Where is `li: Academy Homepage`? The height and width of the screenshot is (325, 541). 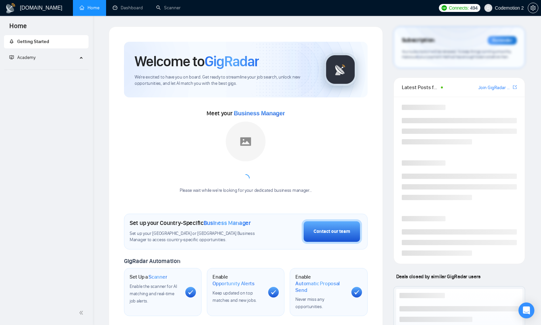 li: Academy Homepage is located at coordinates (46, 69).